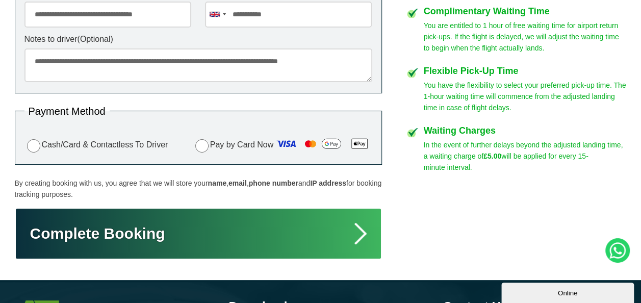  What do you see at coordinates (525, 11) in the screenshot?
I see `h4: Complimentary Waiting Time` at bounding box center [525, 11].